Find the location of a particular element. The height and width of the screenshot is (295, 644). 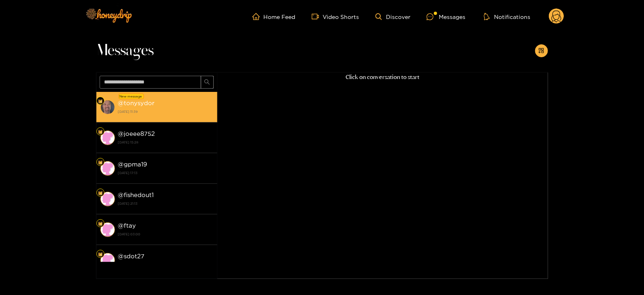

button: appstore-add is located at coordinates (541, 51).